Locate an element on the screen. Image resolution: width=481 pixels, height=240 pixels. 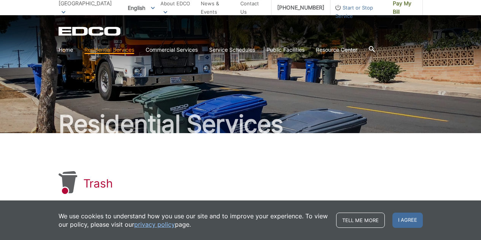
a: privacy policy is located at coordinates (154, 224).